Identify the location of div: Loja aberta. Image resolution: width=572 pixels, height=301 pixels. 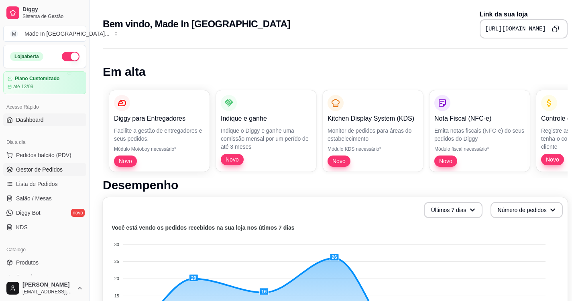
(26, 57).